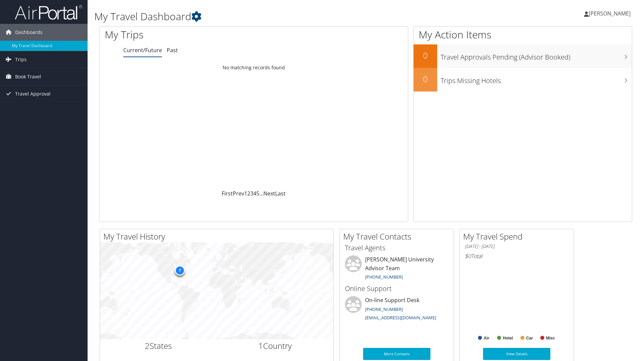  What do you see at coordinates (516, 256) in the screenshot?
I see `h6: Total` at bounding box center [516, 256].